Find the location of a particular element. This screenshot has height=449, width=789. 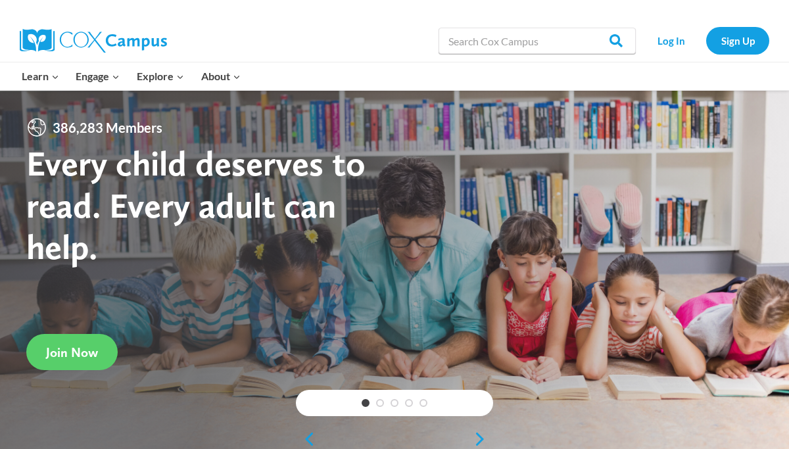

span: Join Now is located at coordinates (72, 353).